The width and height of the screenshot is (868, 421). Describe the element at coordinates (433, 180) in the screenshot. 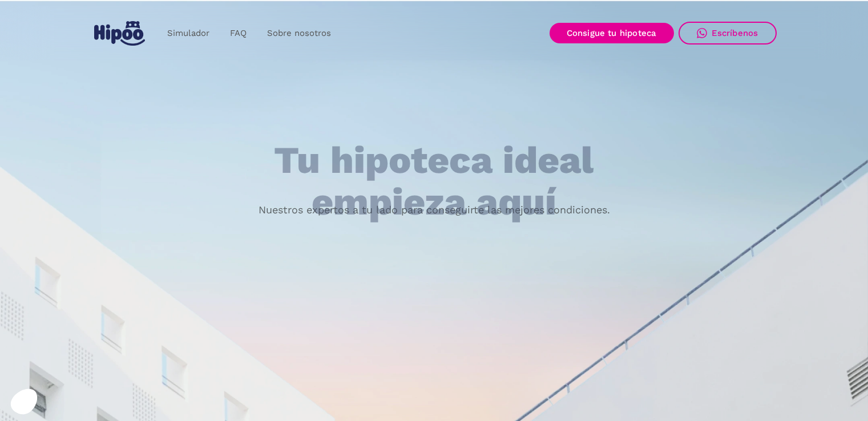

I see `h1: Tu hipoteca ideal empieza aquí` at that location.